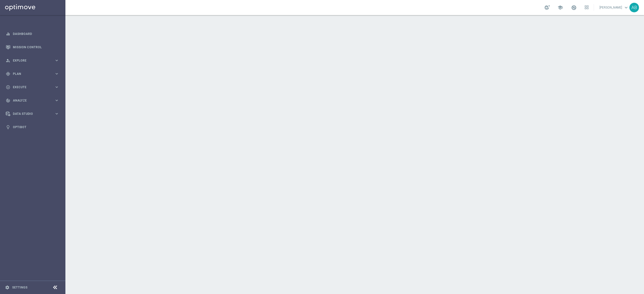 The height and width of the screenshot is (294, 644). What do you see at coordinates (34, 100) in the screenshot?
I see `span: Analyze` at bounding box center [34, 100].